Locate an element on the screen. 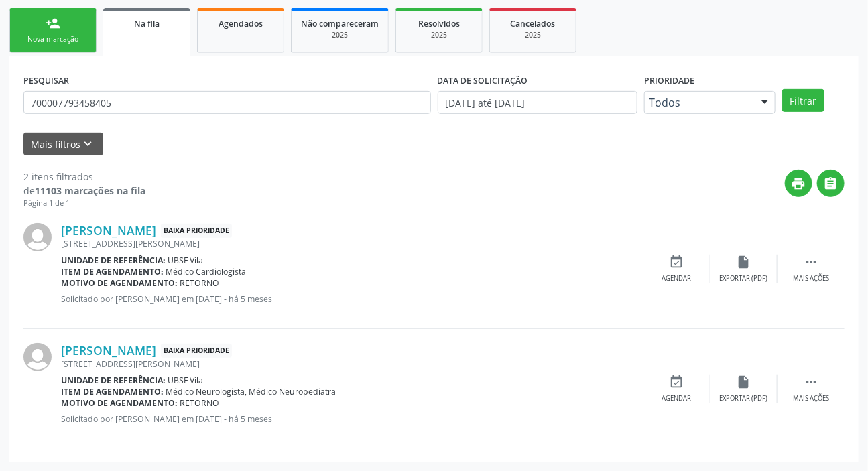 This screenshot has width=868, height=471. input: Selecione um intervalo is located at coordinates (537, 103).